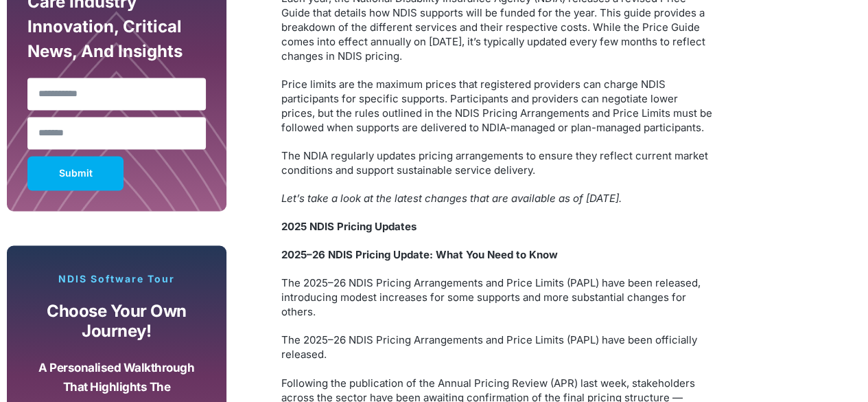 This screenshot has height=402, width=868. Describe the element at coordinates (497, 163) in the screenshot. I see `p: The NDIA regularly updates pricing arrangements to ensure they reflect current market conditions ...` at that location.